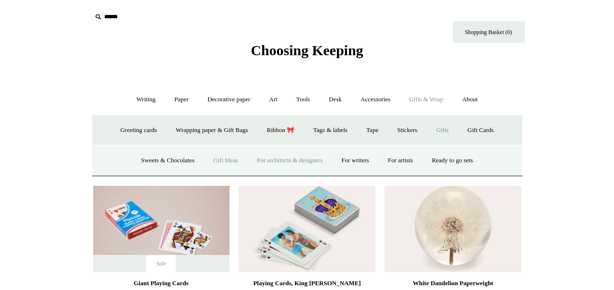  Describe the element at coordinates (375, 99) in the screenshot. I see `a: Accessories` at that location.